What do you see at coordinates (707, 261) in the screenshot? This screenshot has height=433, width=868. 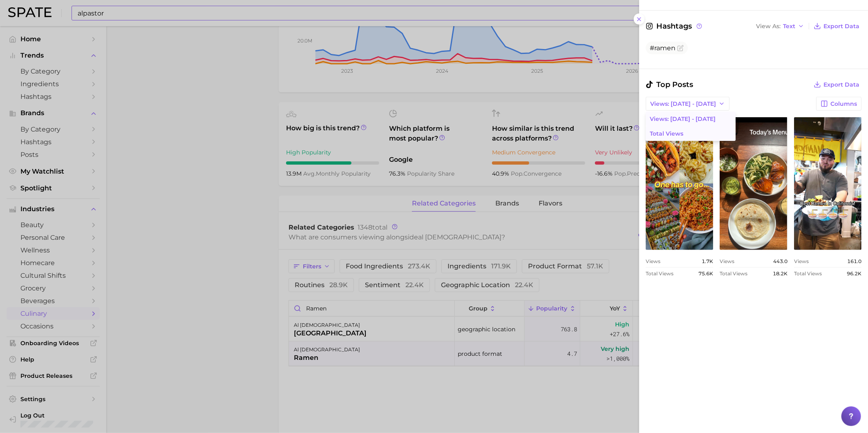 I see `span: 1.7k` at bounding box center [707, 261].